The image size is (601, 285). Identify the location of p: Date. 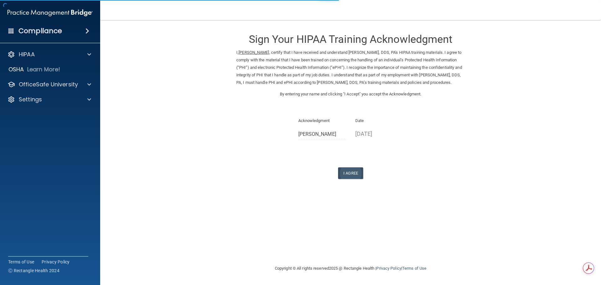
(379, 121).